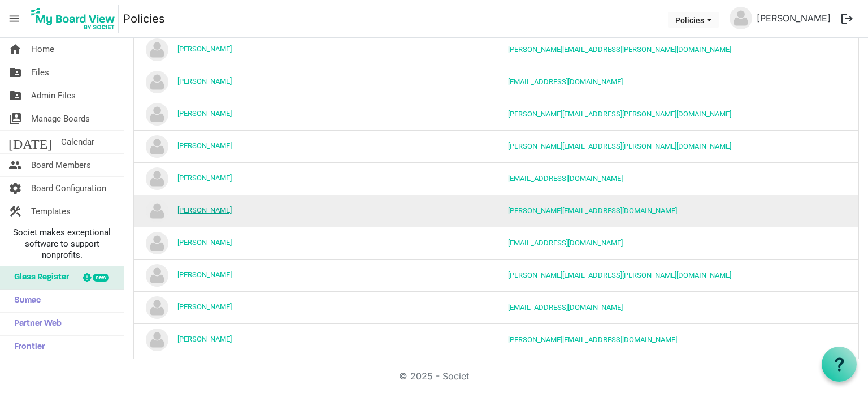 The image size is (868, 393). Describe the element at coordinates (144, 19) in the screenshot. I see `a: Policies` at that location.